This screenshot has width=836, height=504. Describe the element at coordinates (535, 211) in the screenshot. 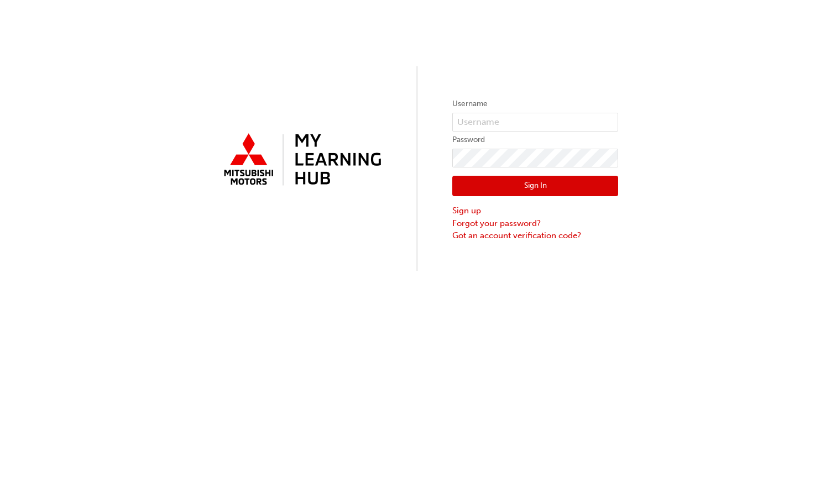

I see `a: Sign up` at that location.